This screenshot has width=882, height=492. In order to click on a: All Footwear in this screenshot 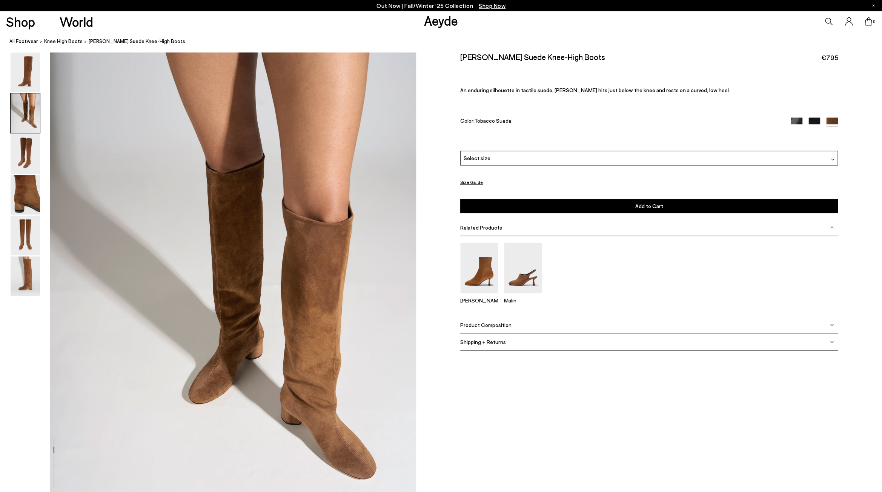, I will do `click(24, 42)`.